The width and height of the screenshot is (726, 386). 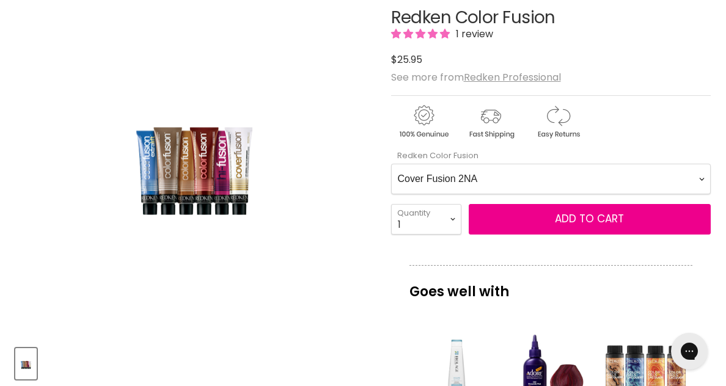 What do you see at coordinates (434, 155) in the screenshot?
I see `label: Redken Color Fusion` at bounding box center [434, 155].